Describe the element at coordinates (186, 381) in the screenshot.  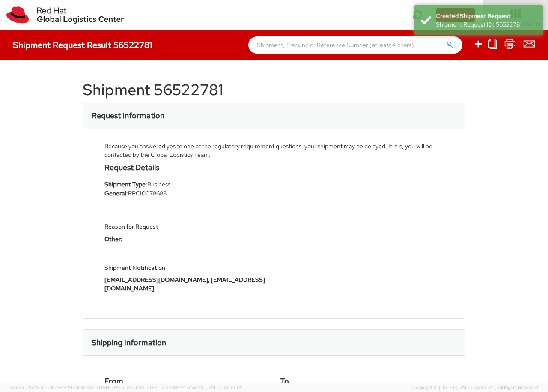
I see `h4: From` at that location.